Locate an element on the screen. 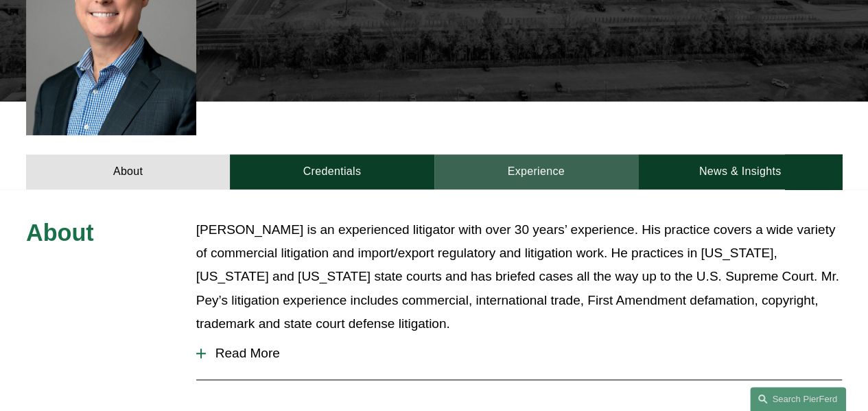 The width and height of the screenshot is (868, 411). button: Read More is located at coordinates (518, 354).